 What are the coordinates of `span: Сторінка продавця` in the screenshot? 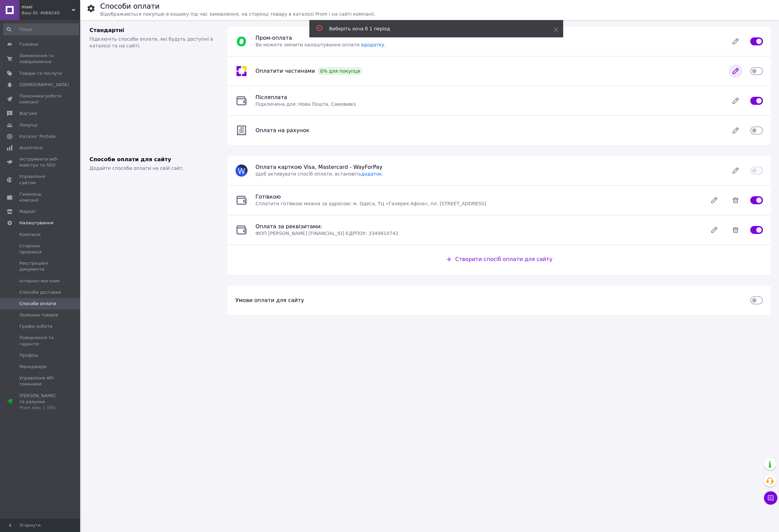 It's located at (40, 249).